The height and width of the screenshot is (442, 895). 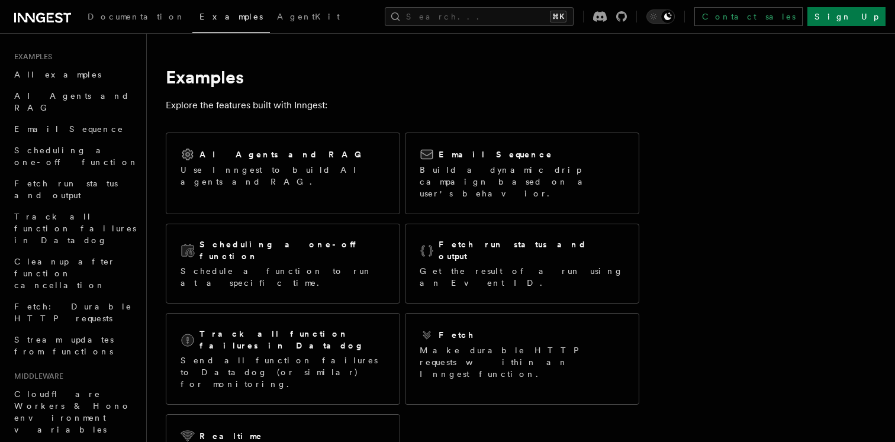 What do you see at coordinates (283, 277) in the screenshot?
I see `p: Schedule a function to run at a specific time.` at bounding box center [283, 277].